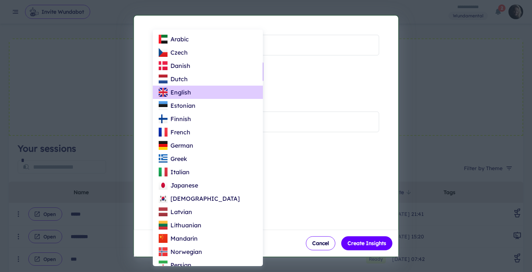 The width and height of the screenshot is (532, 272). What do you see at coordinates (163, 212) in the screenshot?
I see `img: LV` at bounding box center [163, 212].